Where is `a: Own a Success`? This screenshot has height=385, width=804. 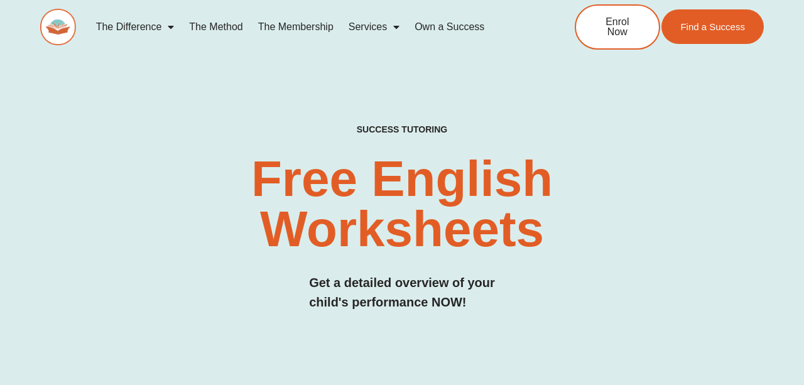
a: Own a Success is located at coordinates (449, 27).